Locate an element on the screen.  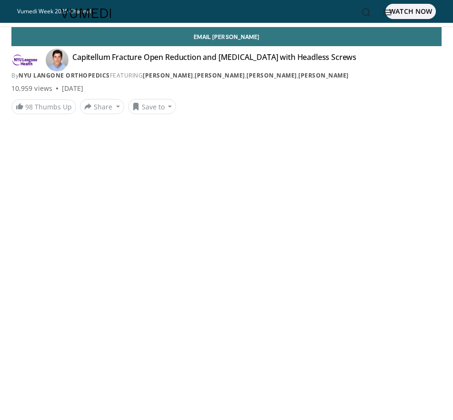
button: Save to is located at coordinates (152, 107).